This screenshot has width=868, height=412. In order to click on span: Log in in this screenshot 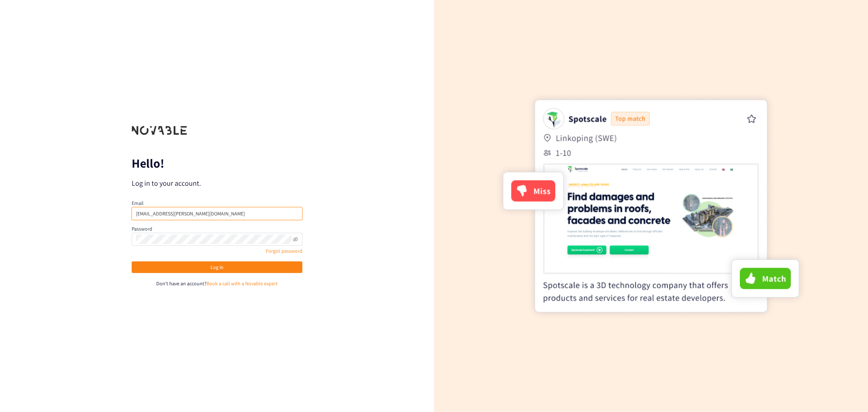, I will do `click(217, 267)`.